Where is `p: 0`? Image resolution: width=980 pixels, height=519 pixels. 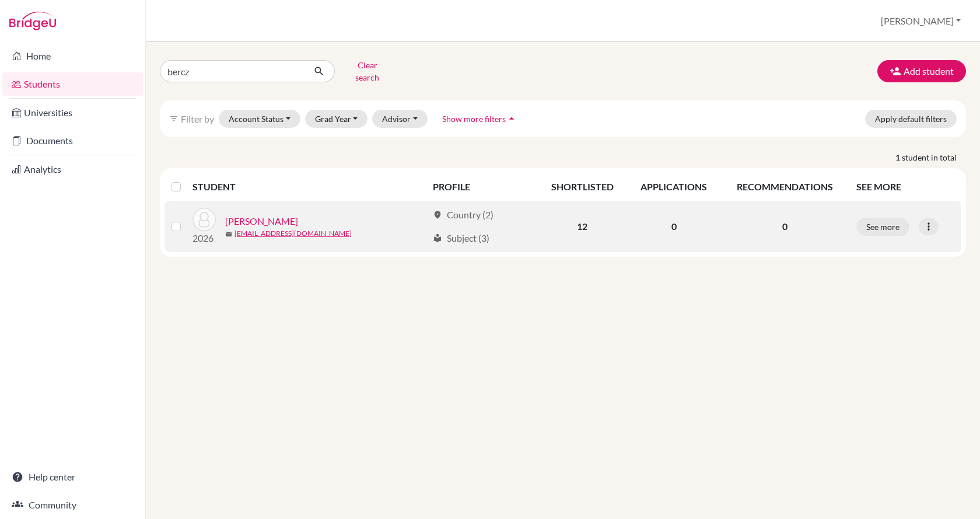 p: 0 is located at coordinates (785, 227).